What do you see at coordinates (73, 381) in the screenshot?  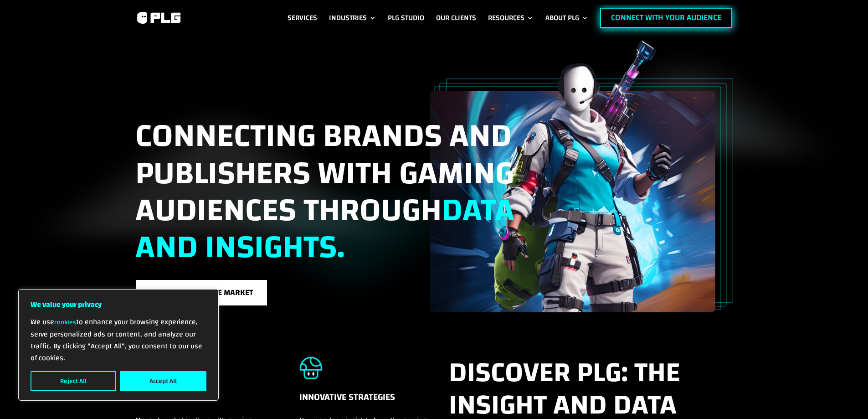 I see `button: Reject All` at bounding box center [73, 381].